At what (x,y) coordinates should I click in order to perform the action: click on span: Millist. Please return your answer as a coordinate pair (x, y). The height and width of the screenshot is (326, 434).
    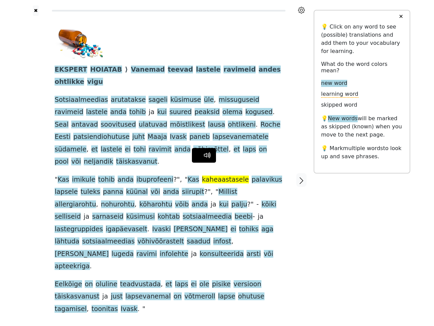
    Looking at the image, I should click on (228, 192).